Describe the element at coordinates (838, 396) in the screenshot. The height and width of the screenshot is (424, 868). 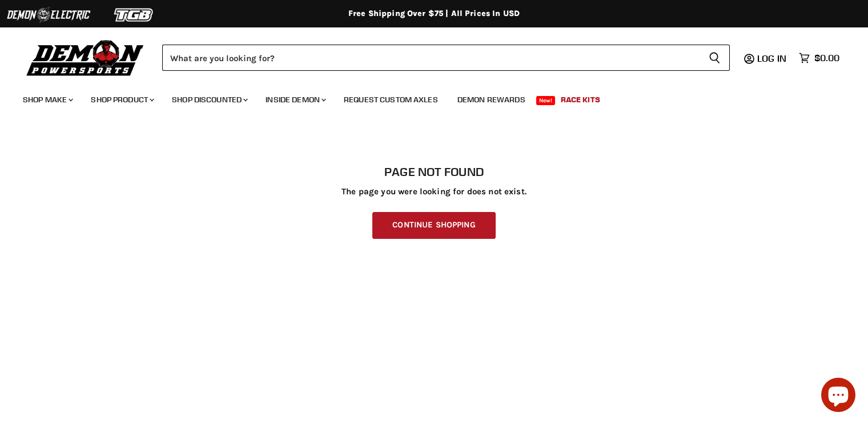
I see `inbox-online-store-chat: Shopify online store chat` at that location.